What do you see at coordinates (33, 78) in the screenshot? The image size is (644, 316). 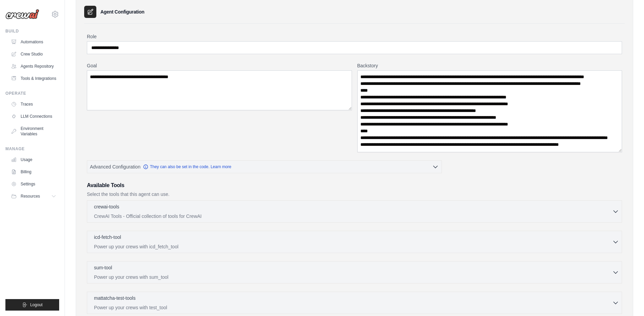 I see `a: Tools & Integrations` at bounding box center [33, 78].